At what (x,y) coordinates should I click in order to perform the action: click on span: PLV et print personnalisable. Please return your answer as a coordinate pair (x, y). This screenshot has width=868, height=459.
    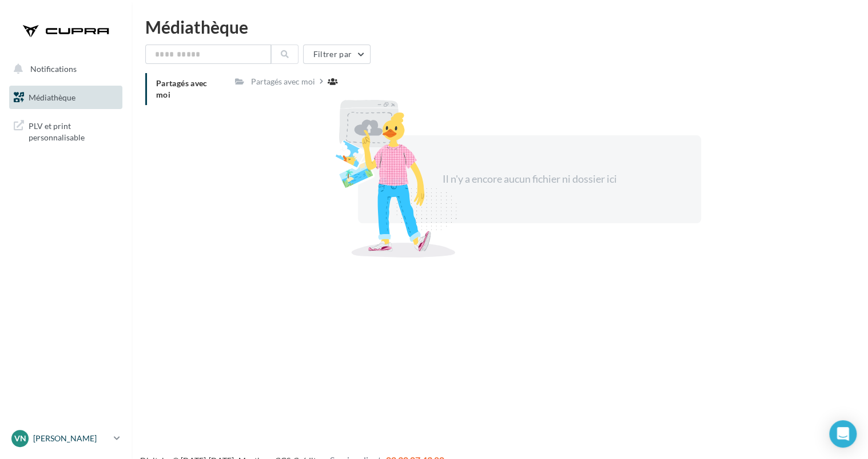
    Looking at the image, I should click on (73, 131).